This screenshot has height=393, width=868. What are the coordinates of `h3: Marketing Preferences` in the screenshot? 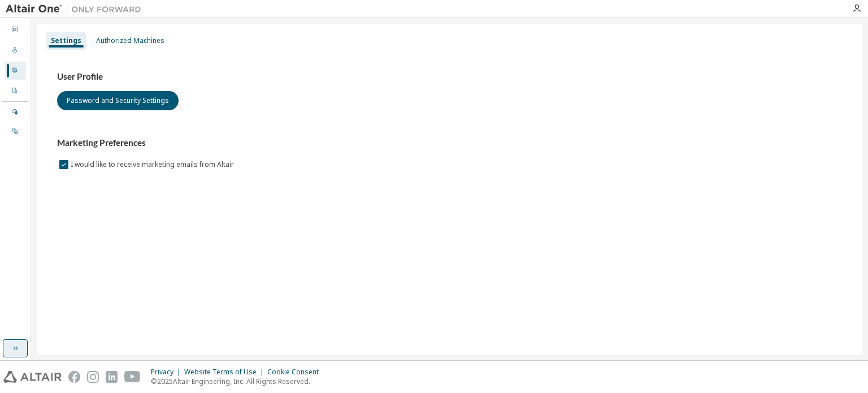 It's located at (449, 143).